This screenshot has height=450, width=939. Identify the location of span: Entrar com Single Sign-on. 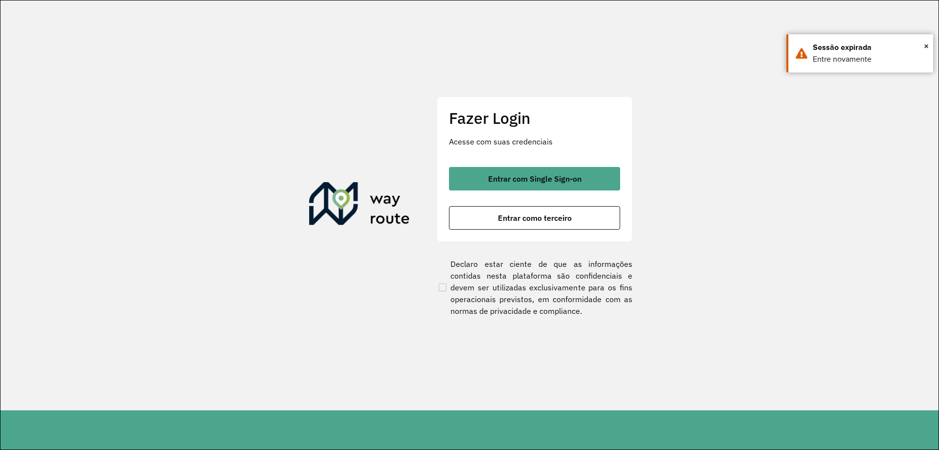
(535, 179).